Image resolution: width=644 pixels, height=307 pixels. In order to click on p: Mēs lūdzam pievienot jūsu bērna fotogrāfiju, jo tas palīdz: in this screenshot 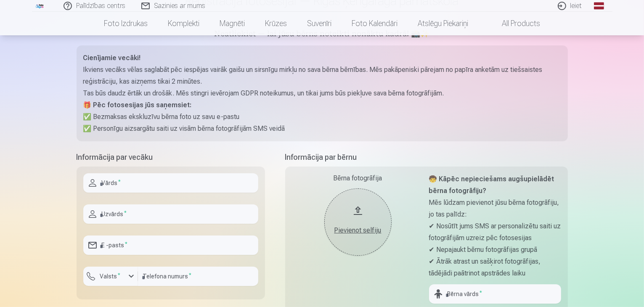, I will do `click(495, 208)`.